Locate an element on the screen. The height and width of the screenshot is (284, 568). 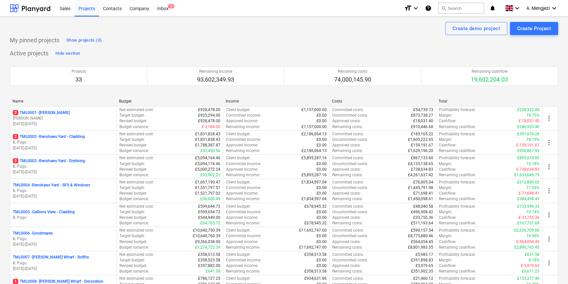
i: format_size is located at coordinates (408, 8).